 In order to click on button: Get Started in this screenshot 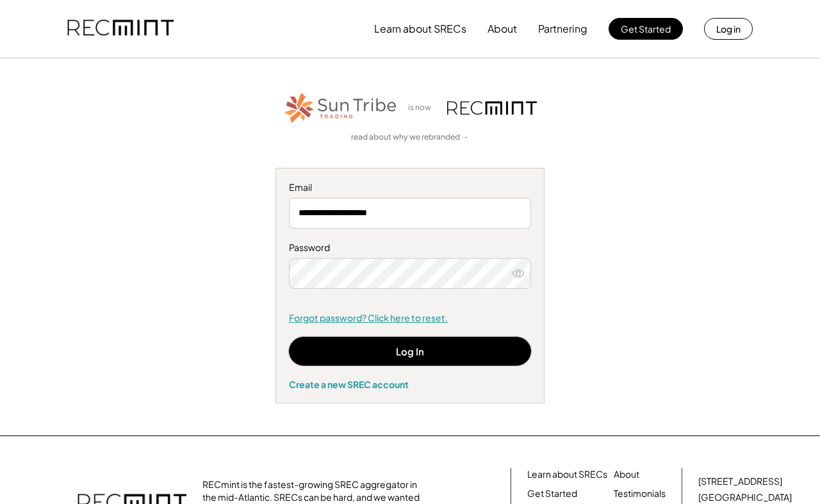, I will do `click(646, 29)`.